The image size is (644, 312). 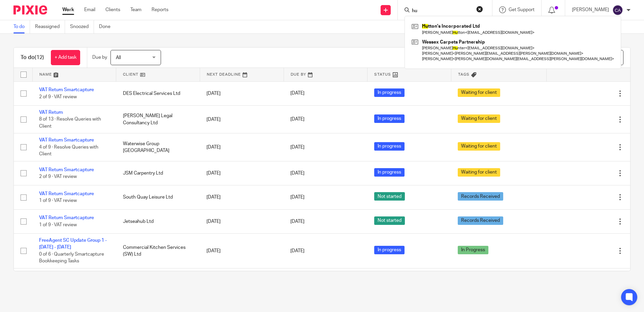 I want to click on span: In Progress, so click(x=473, y=250).